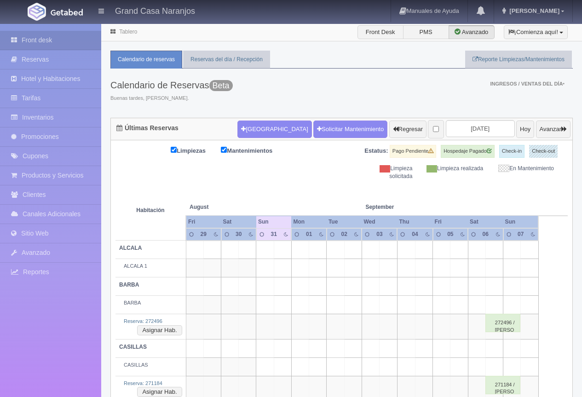 The height and width of the screenshot is (397, 582). What do you see at coordinates (511, 151) in the screenshot?
I see `label: Check-in` at bounding box center [511, 151].